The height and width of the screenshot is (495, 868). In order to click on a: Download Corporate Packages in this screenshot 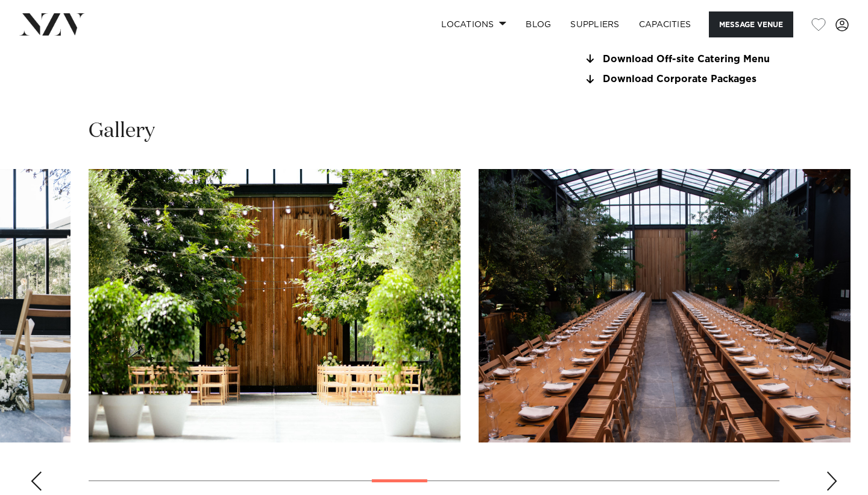, I will do `click(681, 80)`.